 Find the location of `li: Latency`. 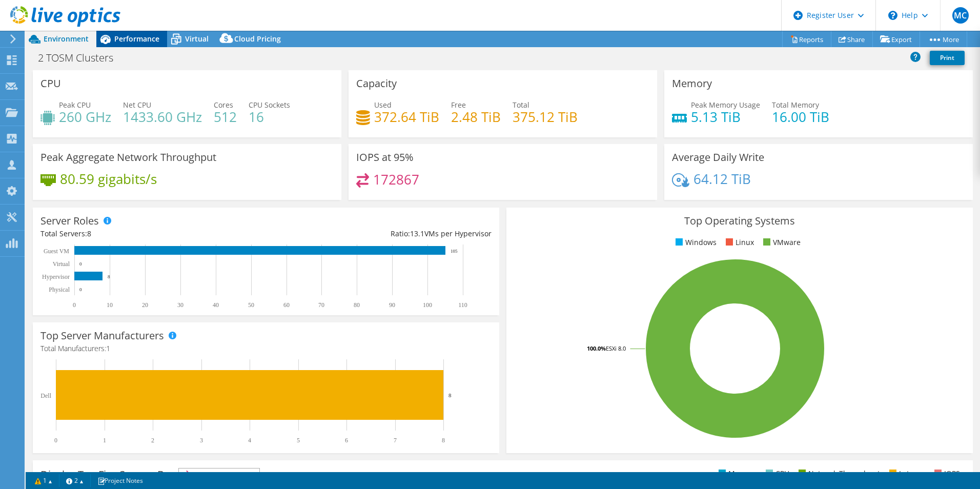

li: Latency is located at coordinates (906, 474).